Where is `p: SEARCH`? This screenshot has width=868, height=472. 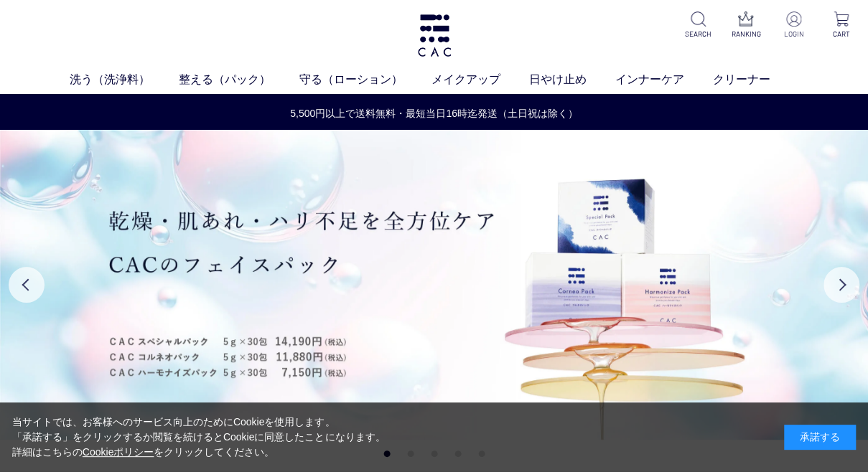 p: SEARCH is located at coordinates (698, 33).